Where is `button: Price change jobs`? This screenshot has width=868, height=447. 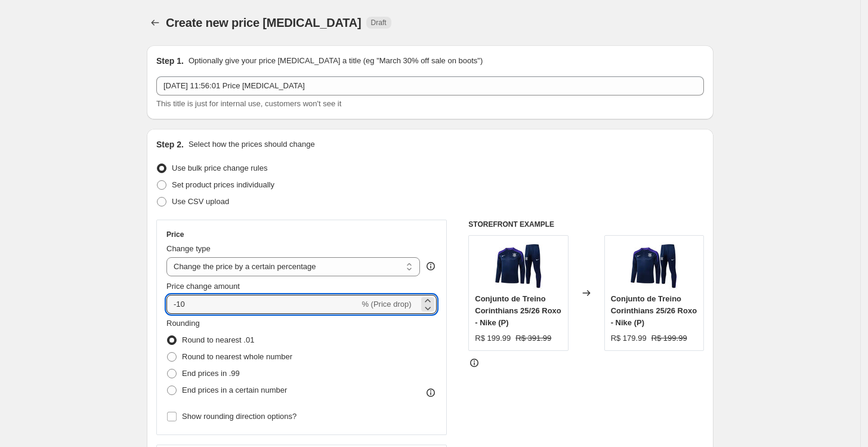
button: Price change jobs is located at coordinates (155, 23).